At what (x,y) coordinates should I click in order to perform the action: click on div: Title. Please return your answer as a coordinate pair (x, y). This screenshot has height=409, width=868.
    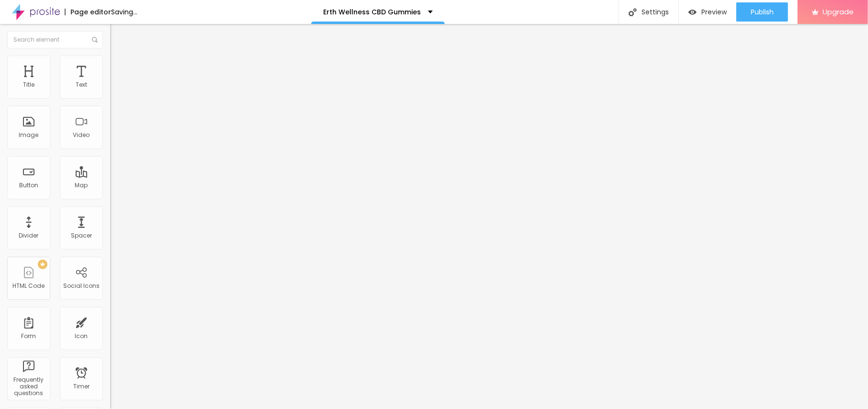
    Looking at the image, I should click on (29, 85).